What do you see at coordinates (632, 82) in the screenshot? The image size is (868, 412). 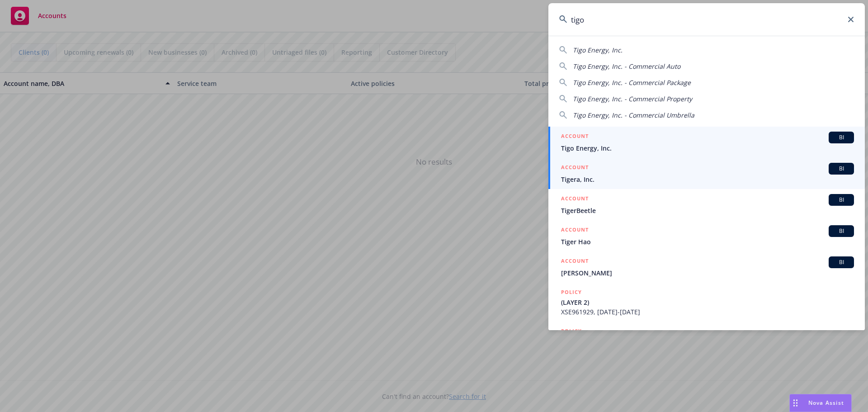 I see `span: Tigo Energy, Inc. - Commercial Package` at bounding box center [632, 82].